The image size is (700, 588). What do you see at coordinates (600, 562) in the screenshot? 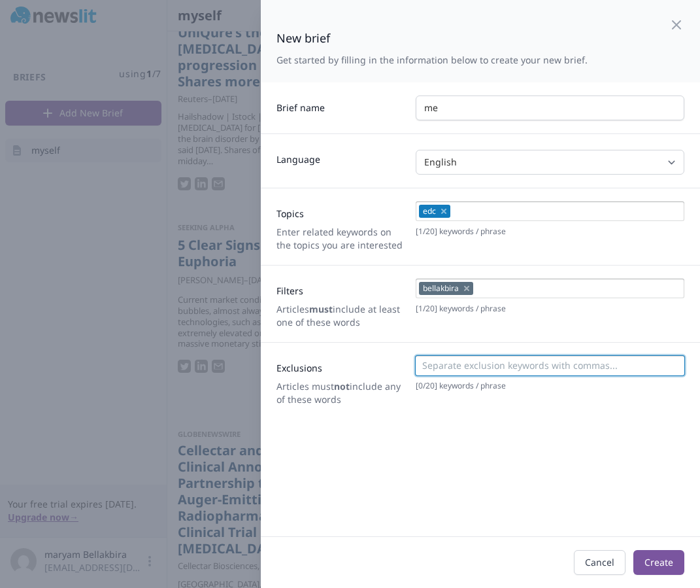
I see `button: Cancel` at bounding box center [600, 562].